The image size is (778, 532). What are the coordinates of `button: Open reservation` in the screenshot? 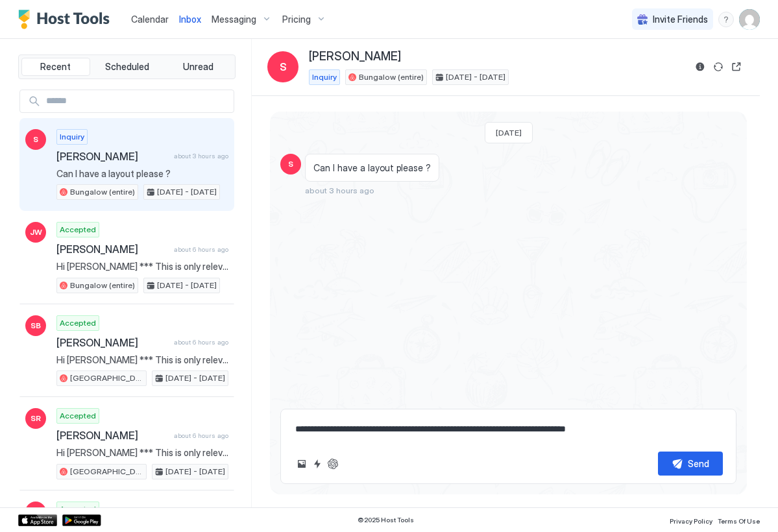 It's located at (736, 67).